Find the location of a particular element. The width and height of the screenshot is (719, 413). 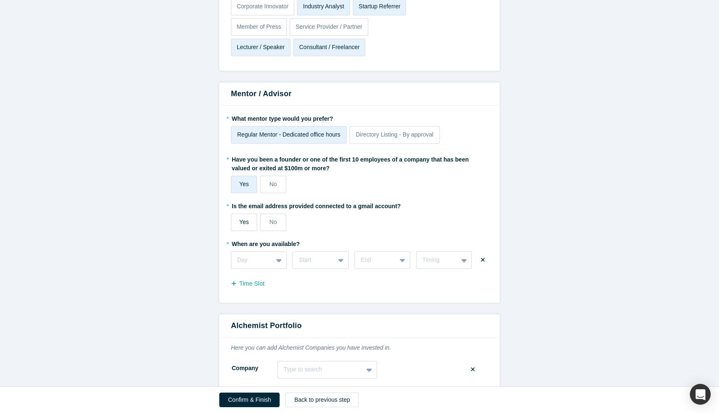

button: Back to previous step is located at coordinates (322, 399).